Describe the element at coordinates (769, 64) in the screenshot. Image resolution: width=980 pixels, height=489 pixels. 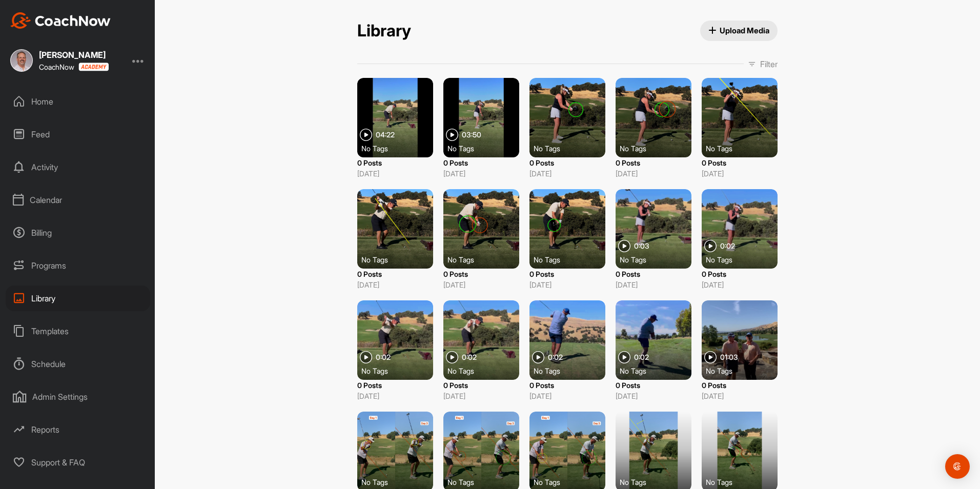
I see `p: Filter` at that location.